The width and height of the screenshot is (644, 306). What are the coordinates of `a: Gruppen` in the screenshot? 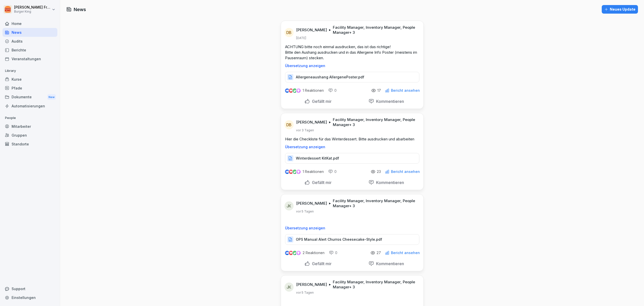 It's located at (30, 135).